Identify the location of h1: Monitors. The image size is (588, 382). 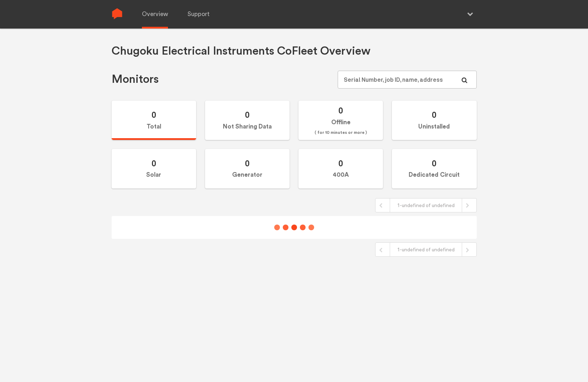
(135, 79).